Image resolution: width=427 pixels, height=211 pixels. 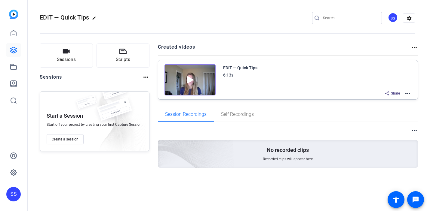 I want to click on p: No recorded clips, so click(x=288, y=150).